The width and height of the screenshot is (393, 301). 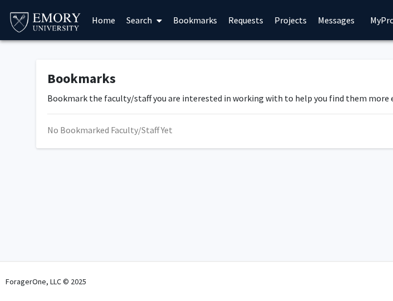 What do you see at coordinates (336, 20) in the screenshot?
I see `a: Messages` at bounding box center [336, 20].